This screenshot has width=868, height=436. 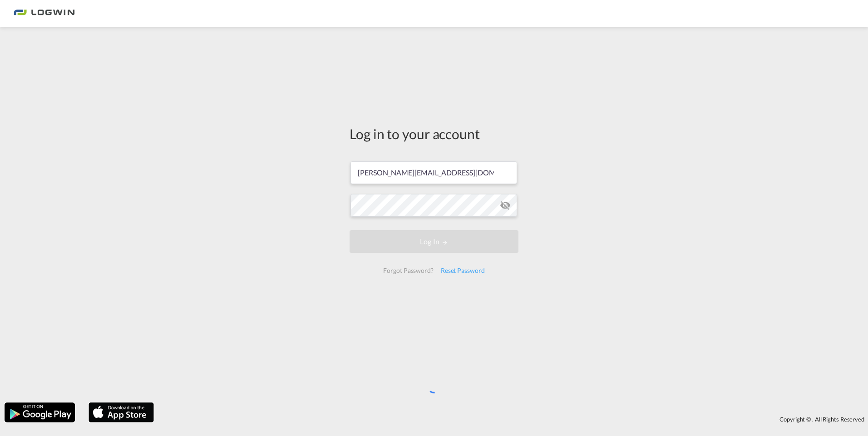 I want to click on img: bc73a0e0d8c111efacd525e4c8ad7d32.png, so click(x=44, y=14).